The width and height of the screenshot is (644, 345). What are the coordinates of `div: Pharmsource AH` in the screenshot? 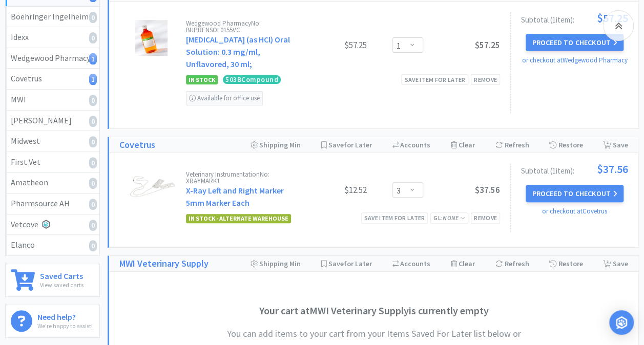 It's located at (52, 204).